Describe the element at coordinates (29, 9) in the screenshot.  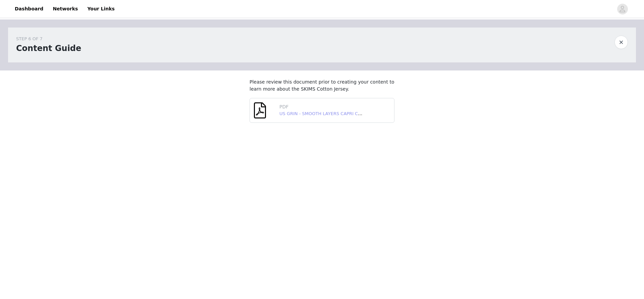
I see `a: Dashboard` at that location.